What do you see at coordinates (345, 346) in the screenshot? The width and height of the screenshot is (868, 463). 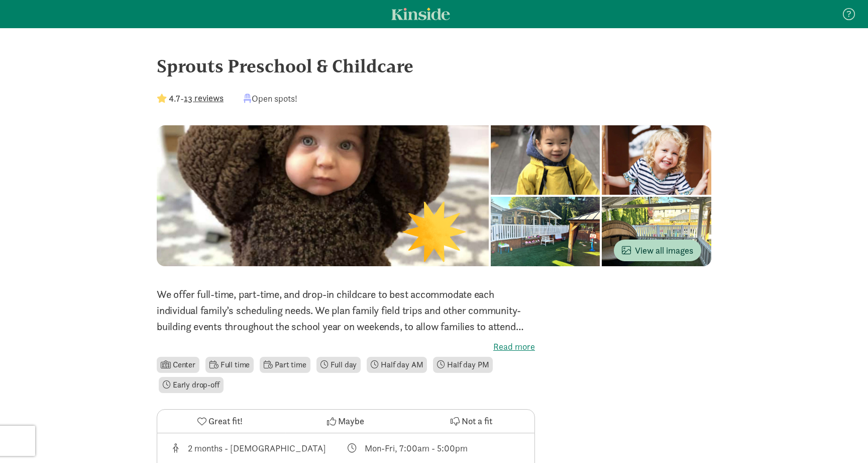 I see `label: Read more` at bounding box center [345, 346].